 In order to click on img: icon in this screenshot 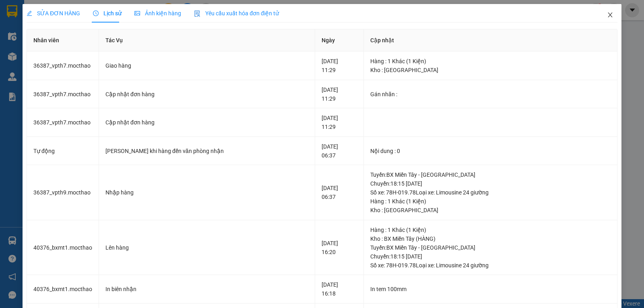, I will do `click(197, 14)`.